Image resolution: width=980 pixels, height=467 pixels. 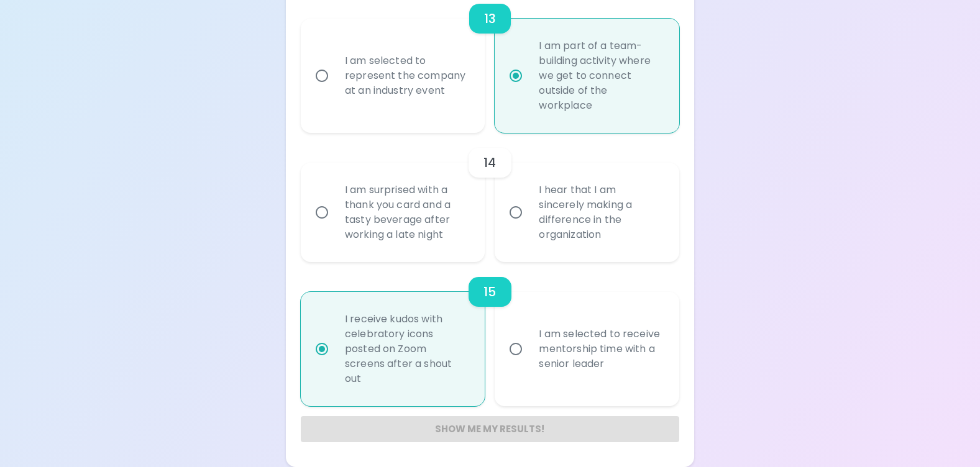 What do you see at coordinates (406, 349) in the screenshot?
I see `div: I receive kudos with celebratory icons posted on Zoom screens after a shout out` at bounding box center [406, 349].